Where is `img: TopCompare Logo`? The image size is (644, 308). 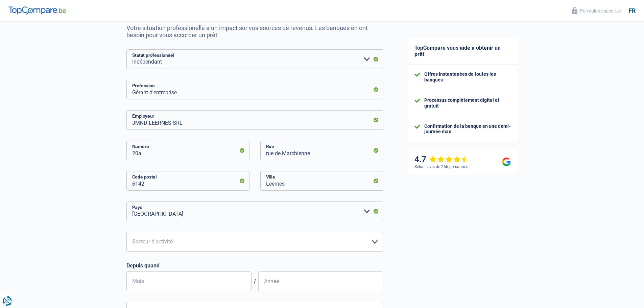 img: TopCompare Logo is located at coordinates (37, 10).